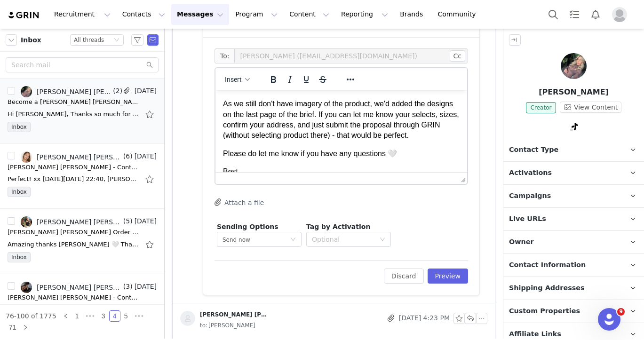  Describe the element at coordinates (233, 79) in the screenshot. I see `span: Insert` at that location.